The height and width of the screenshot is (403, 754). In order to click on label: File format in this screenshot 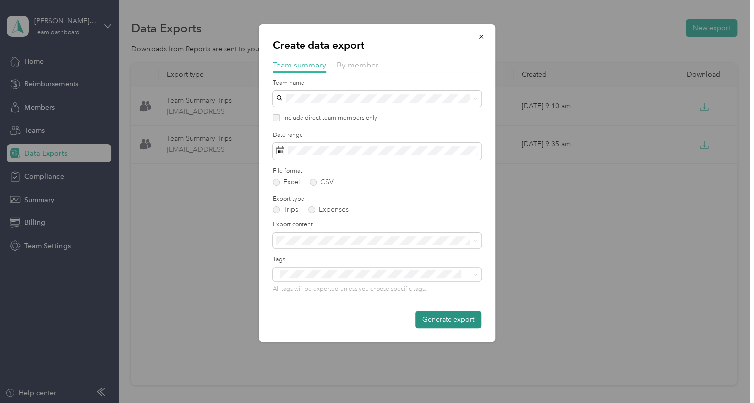, I will do `click(377, 171)`.